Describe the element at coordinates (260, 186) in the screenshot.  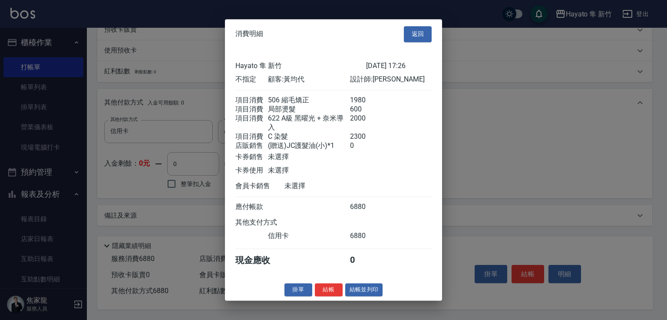
I see `div: 會員卡銷售` at that location.